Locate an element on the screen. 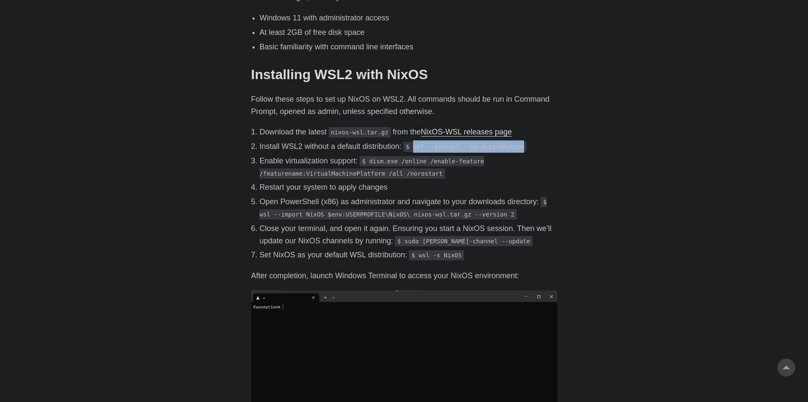 The width and height of the screenshot is (808, 402). p: Close your terminal, and open it again. Ensuring you start a NixOS session. Then we’ll update our... is located at coordinates (408, 235).